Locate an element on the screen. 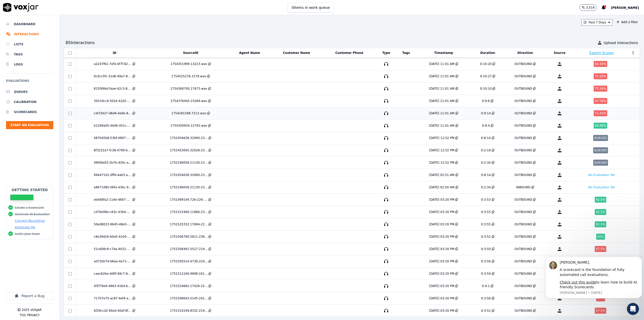 Image resolution: width=644 pixels, height=320 pixels. div: 75.56 % is located at coordinates (601, 89).